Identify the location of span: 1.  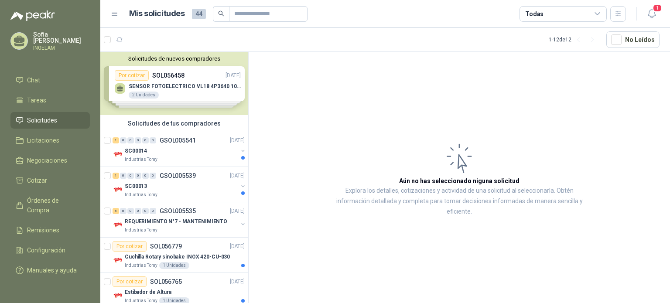
(657, 8).